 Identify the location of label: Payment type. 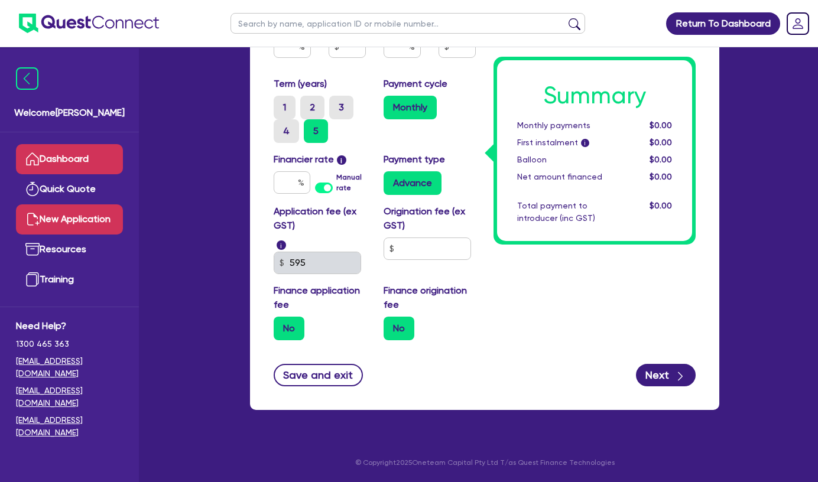
(414, 160).